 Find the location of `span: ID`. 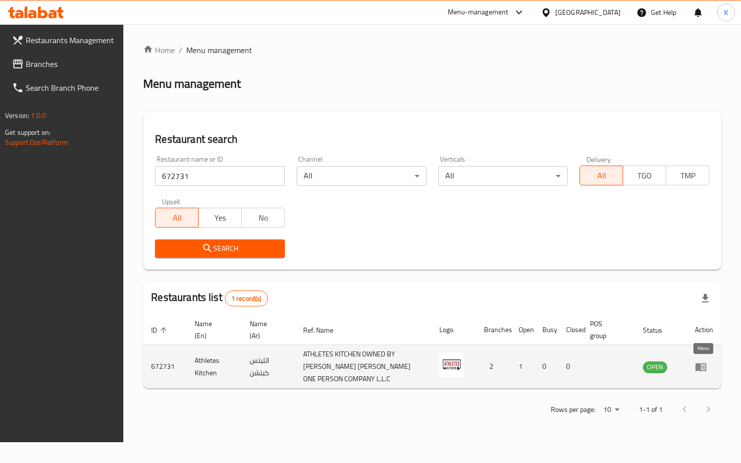

span: ID is located at coordinates (161, 330).